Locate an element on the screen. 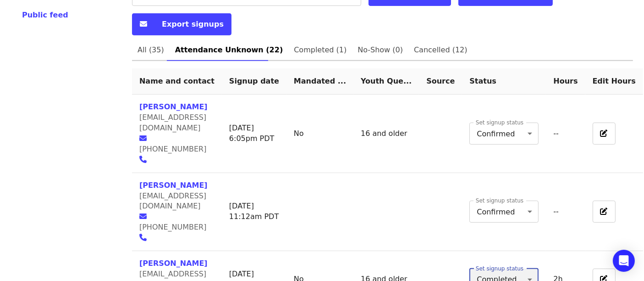 Image resolution: width=644 pixels, height=281 pixels. span: Status is located at coordinates (483, 81).